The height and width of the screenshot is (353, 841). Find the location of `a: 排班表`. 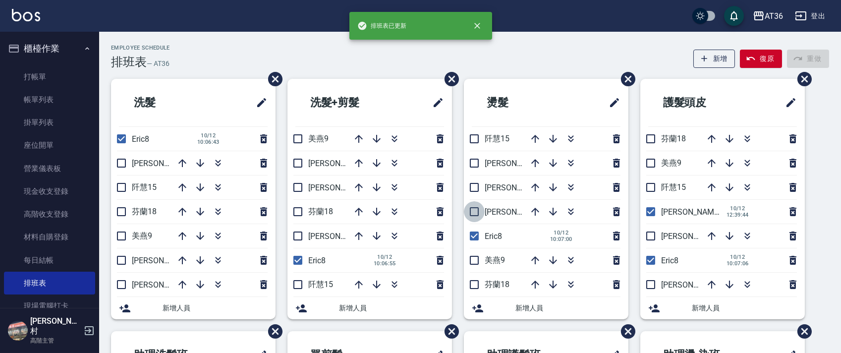

a: 排班表 is located at coordinates (50, 283).